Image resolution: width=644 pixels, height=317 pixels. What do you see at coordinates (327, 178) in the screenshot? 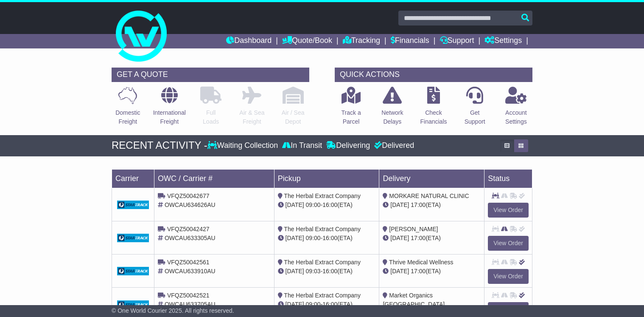
I see `td: Pickup` at bounding box center [327, 178].